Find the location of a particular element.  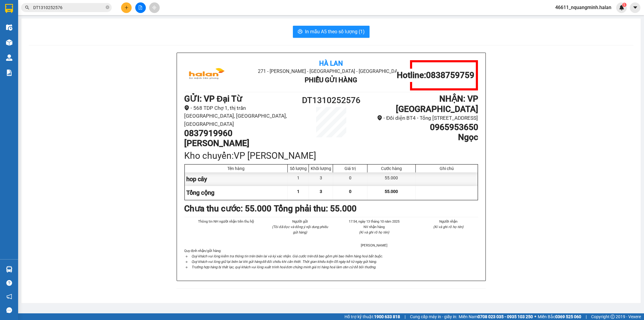

span: In mẫu A5 theo số lượng (1) is located at coordinates (335, 31).